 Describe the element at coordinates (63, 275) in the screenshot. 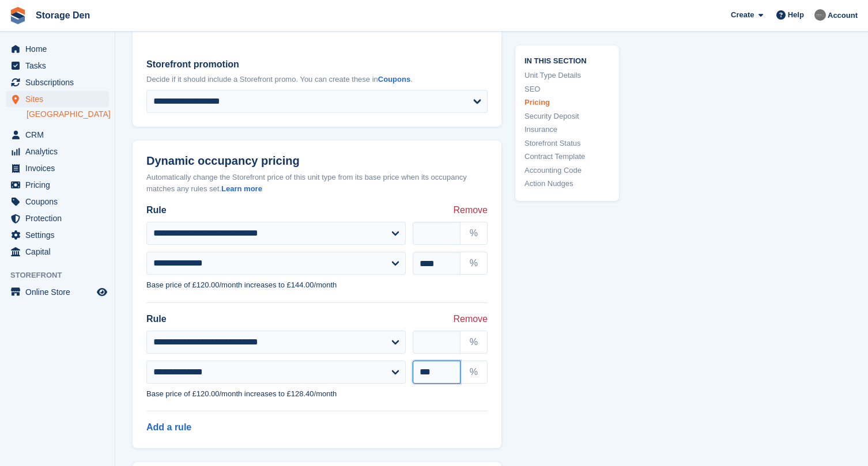

I see `span: Storefront` at that location.